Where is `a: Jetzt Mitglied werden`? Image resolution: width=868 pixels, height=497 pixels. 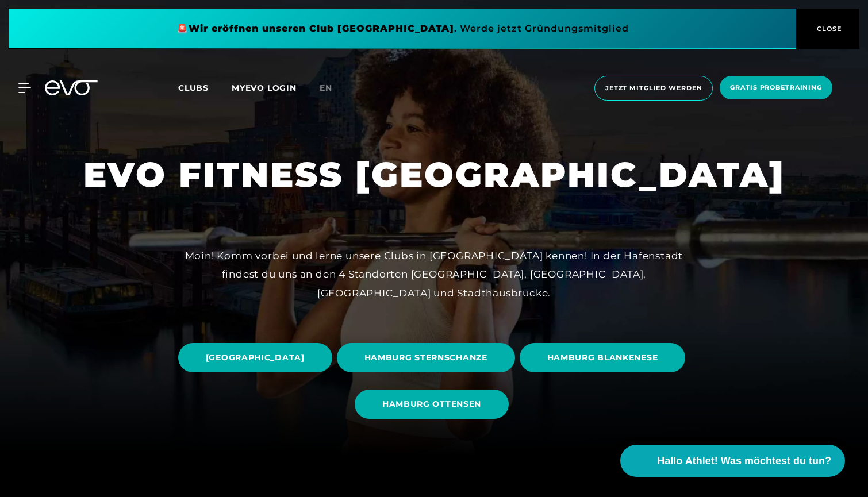 a: Jetzt Mitglied werden is located at coordinates (653, 88).